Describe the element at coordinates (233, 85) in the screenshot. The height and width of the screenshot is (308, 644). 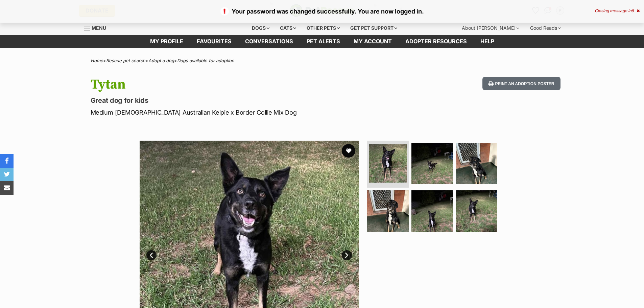
I see `h1: Tytan` at that location.